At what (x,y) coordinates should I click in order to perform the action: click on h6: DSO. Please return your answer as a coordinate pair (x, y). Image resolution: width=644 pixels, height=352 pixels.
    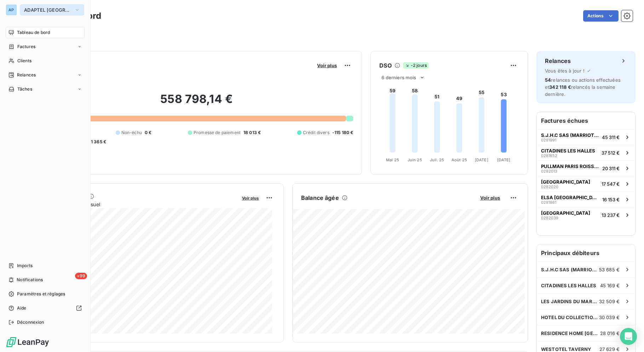
    Looking at the image, I should click on (385, 65).